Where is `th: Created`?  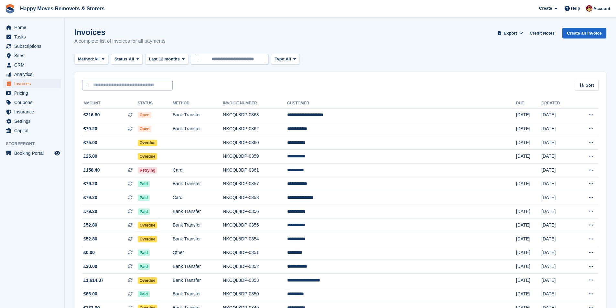 th: Created is located at coordinates (558, 104).